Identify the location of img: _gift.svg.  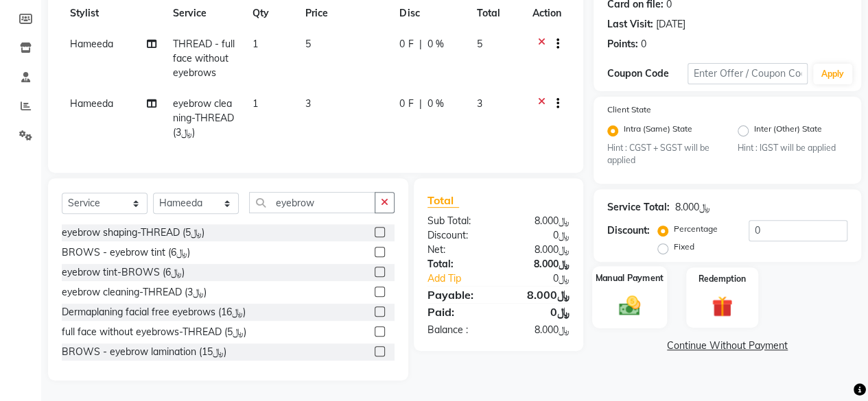
(721, 306).